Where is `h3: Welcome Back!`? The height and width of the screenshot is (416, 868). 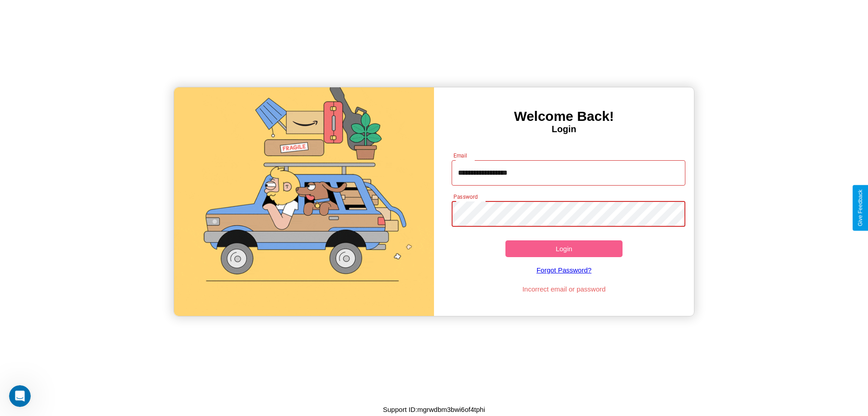 h3: Welcome Back! is located at coordinates (564, 117).